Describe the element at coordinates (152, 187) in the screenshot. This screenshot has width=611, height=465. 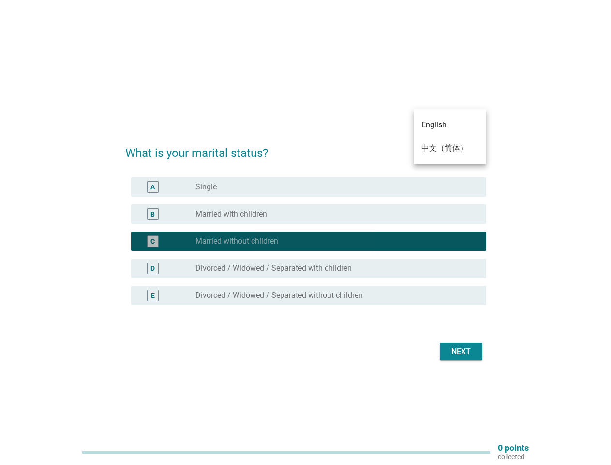
I see `div: A` at that location.